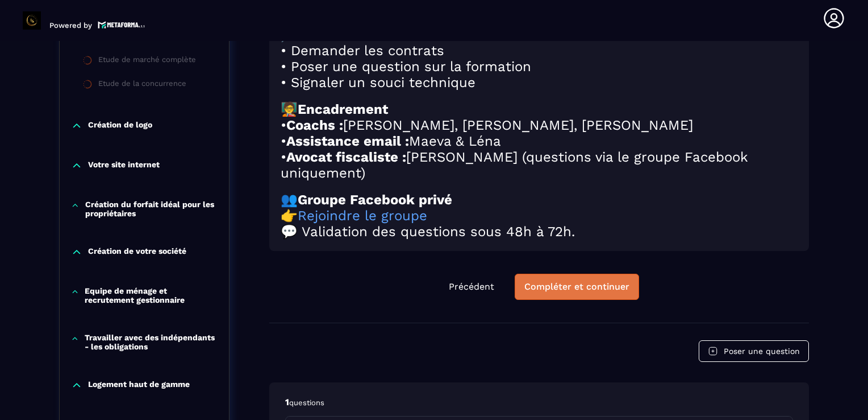  What do you see at coordinates (539, 66) in the screenshot?
I see `h2: • Poser une question sur la formation` at bounding box center [539, 66].